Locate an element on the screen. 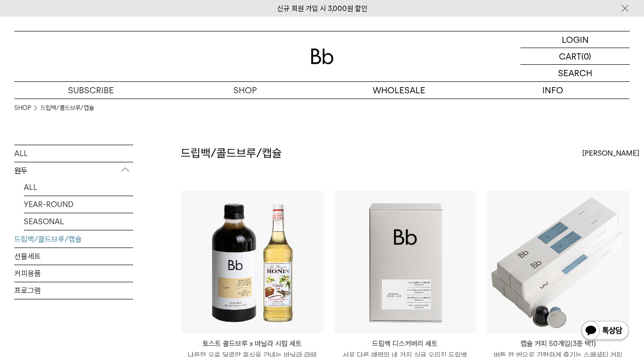 Image resolution: width=644 pixels, height=357 pixels. h2: 드립백/콜드브루/캡슐 is located at coordinates (231, 153).